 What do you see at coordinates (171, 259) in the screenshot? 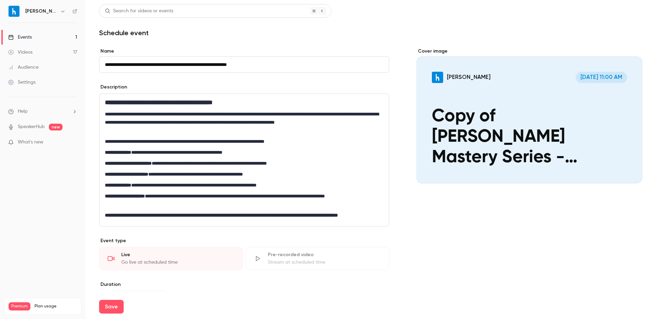
I see `div: LiveGo live at scheduled time` at bounding box center [171, 259].